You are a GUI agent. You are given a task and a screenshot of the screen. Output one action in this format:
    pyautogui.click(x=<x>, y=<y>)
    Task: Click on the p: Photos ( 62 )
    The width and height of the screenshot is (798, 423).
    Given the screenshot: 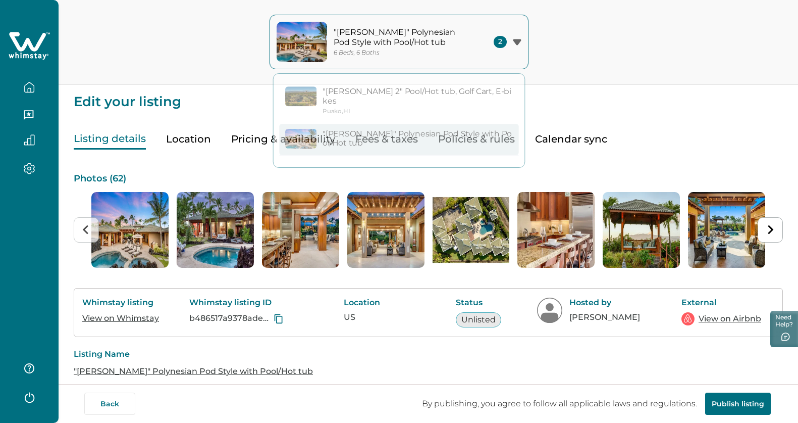 What is the action you would take?
    pyautogui.click(x=428, y=179)
    